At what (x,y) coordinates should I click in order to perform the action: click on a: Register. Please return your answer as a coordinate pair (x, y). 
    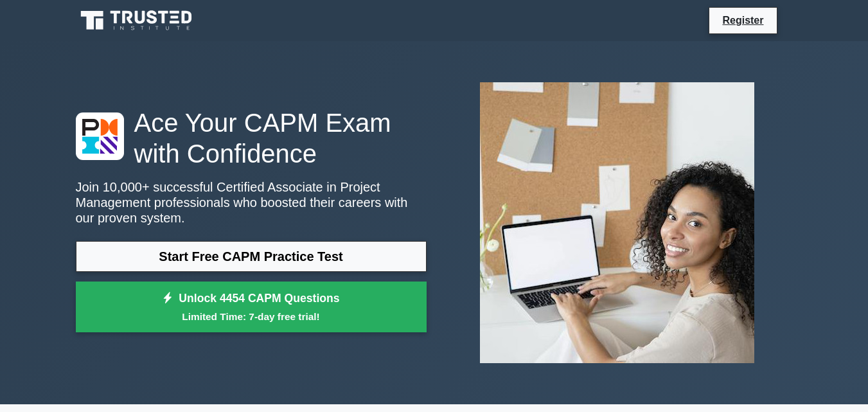
    Looking at the image, I should click on (743, 20).